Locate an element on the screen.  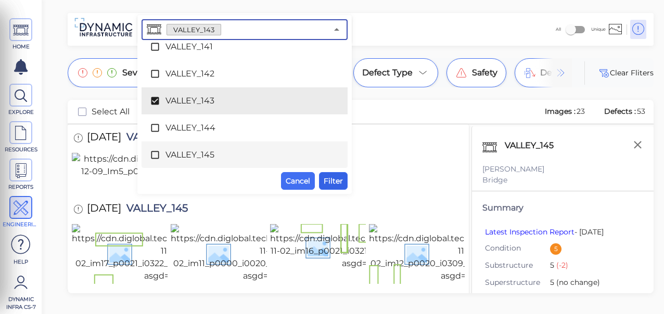
img: container_overflow_arrow_end is located at coordinates (561, 73).